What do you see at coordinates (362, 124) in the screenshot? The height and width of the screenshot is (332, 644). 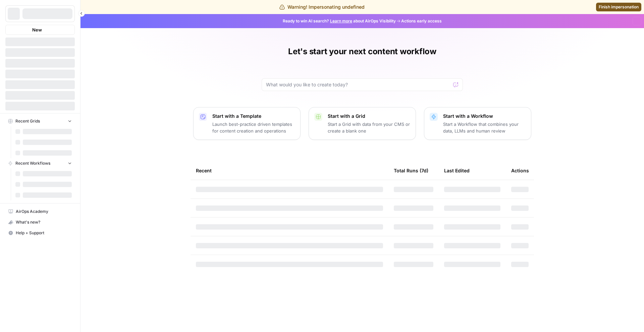 I see `button: Start with a GridStart a Grid with data from your CMS or create a blank one` at bounding box center [362, 124].